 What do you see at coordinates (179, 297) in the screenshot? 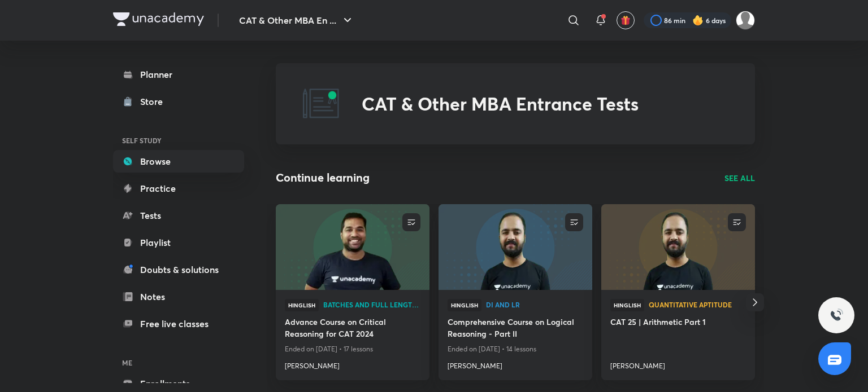
I see `a: Notes` at bounding box center [179, 297].